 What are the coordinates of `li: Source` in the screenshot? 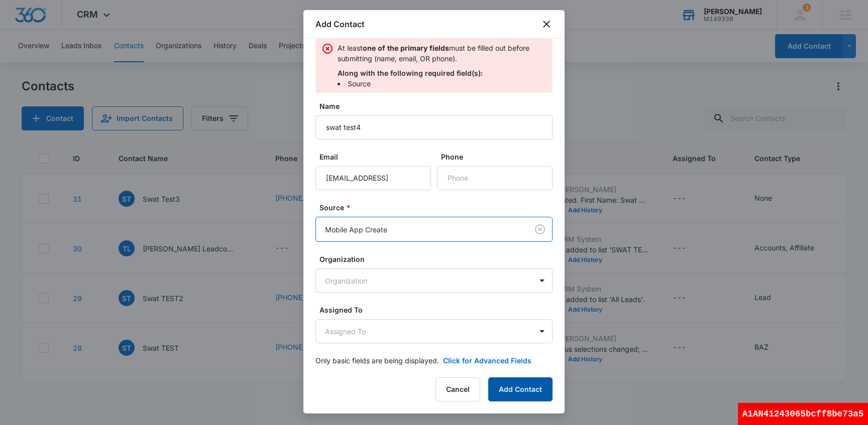 It's located at (442, 84).